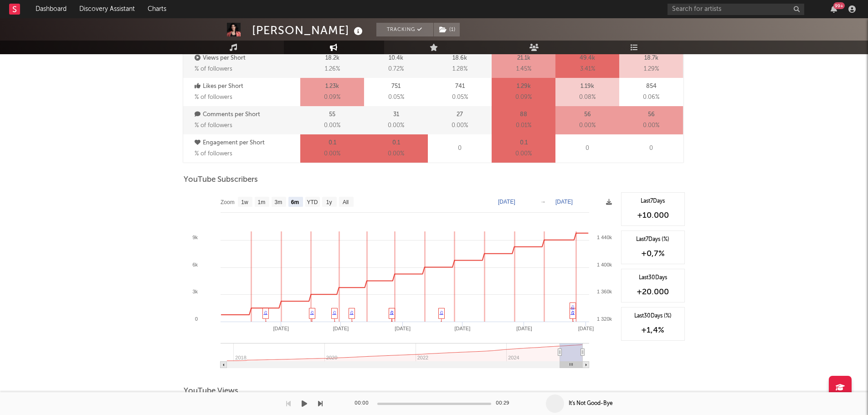 Image resolution: width=868 pixels, height=415 pixels. I want to click on text: All, so click(345, 202).